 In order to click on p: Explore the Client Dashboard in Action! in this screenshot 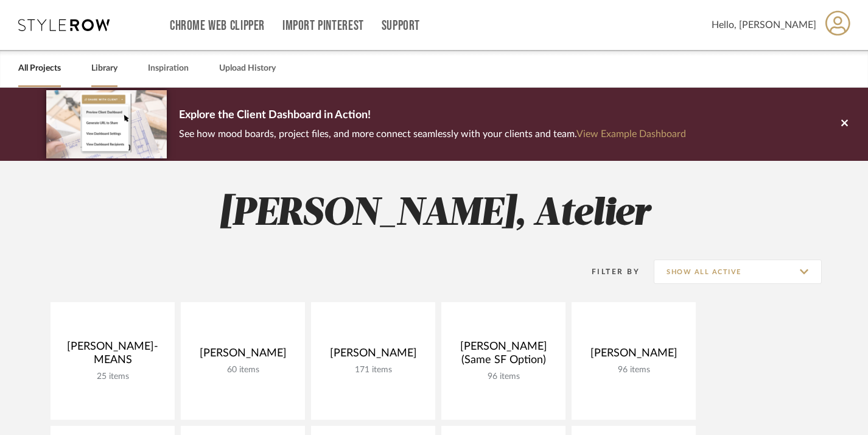, I will do `click(432, 116)`.